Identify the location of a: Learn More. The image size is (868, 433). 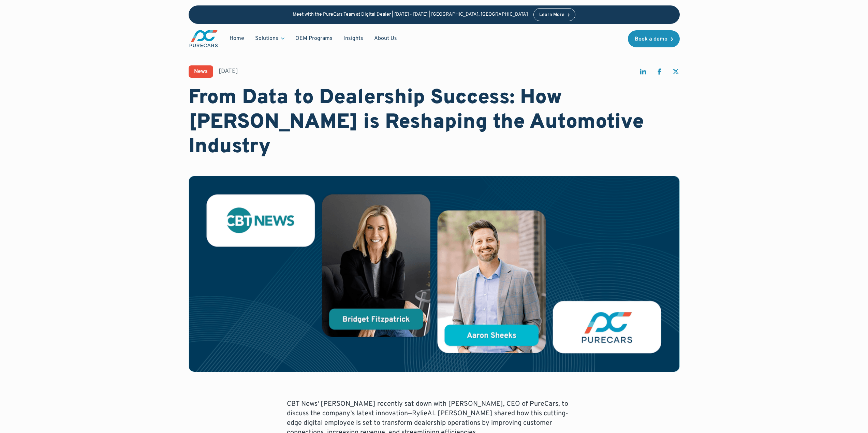
(554, 14).